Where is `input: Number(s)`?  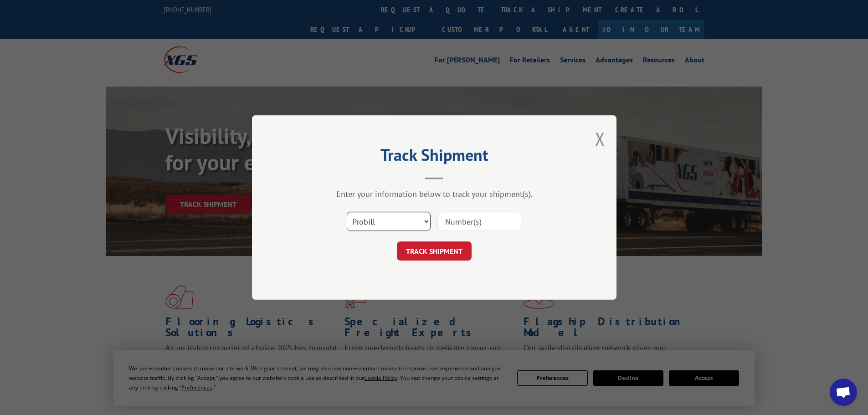 input: Number(s) is located at coordinates (479, 221).